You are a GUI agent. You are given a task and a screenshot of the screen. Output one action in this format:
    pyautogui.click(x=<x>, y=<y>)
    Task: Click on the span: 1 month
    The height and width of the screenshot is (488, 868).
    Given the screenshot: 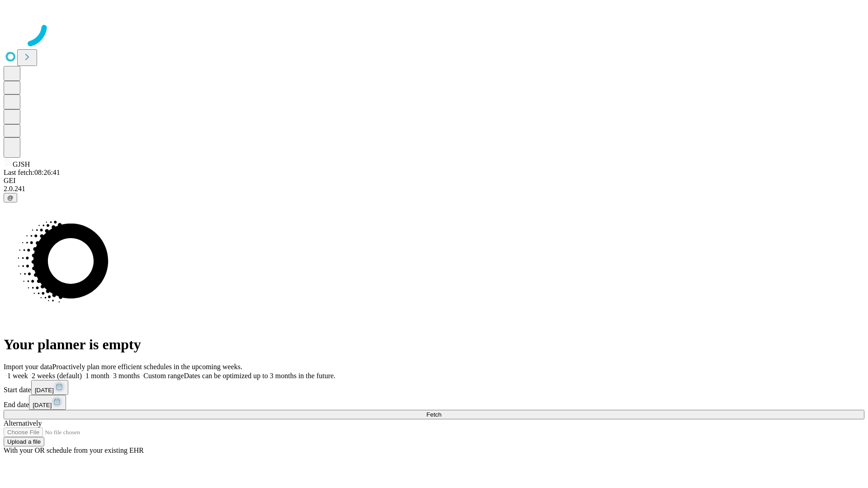 What is the action you would take?
    pyautogui.click(x=97, y=375)
    